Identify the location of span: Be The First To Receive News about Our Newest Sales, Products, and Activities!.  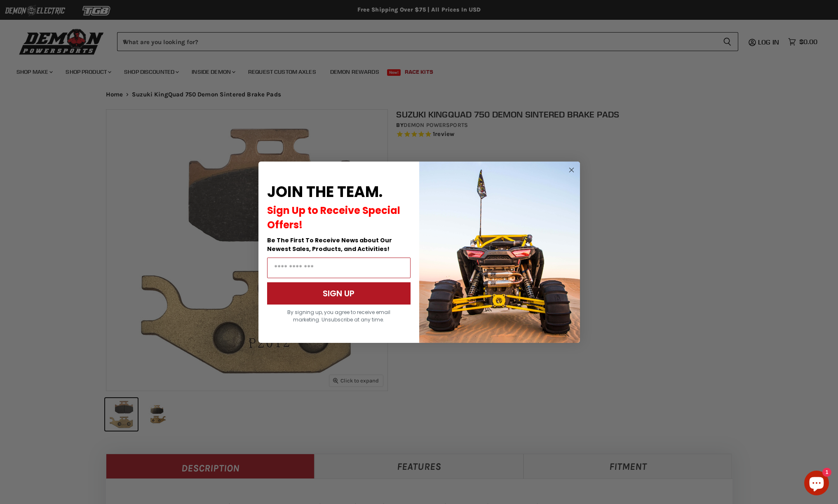
(329, 245).